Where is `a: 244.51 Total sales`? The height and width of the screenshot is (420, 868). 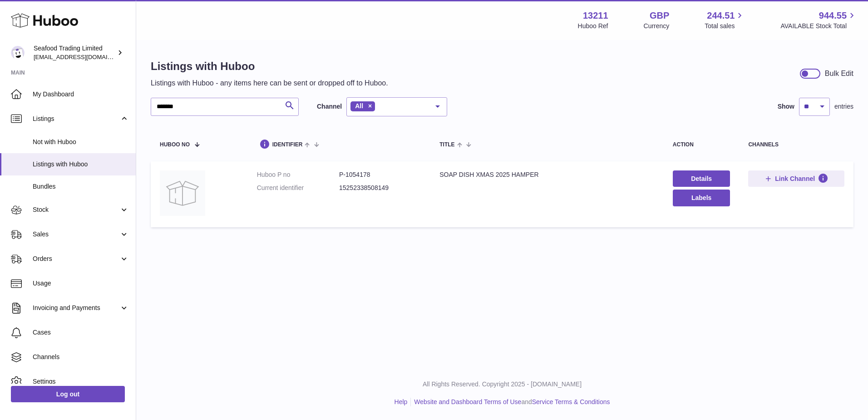 a: 244.51 Total sales is located at coordinates (725, 20).